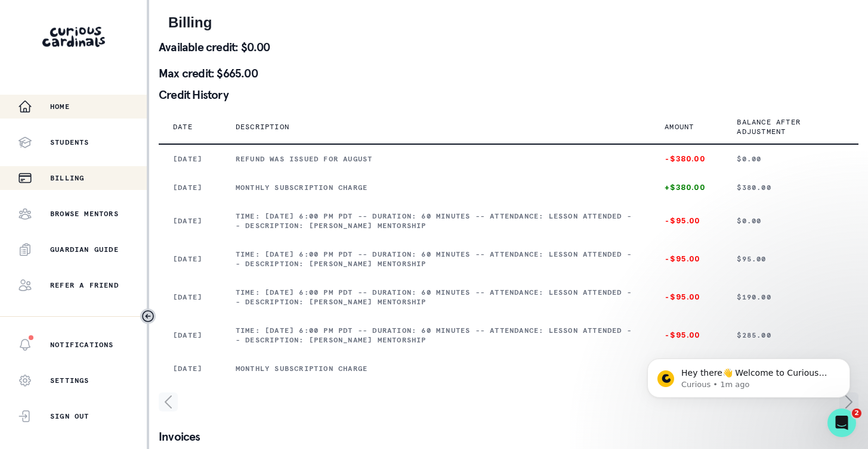  What do you see at coordinates (790, 336) in the screenshot?
I see `p: $285.00` at bounding box center [790, 336].